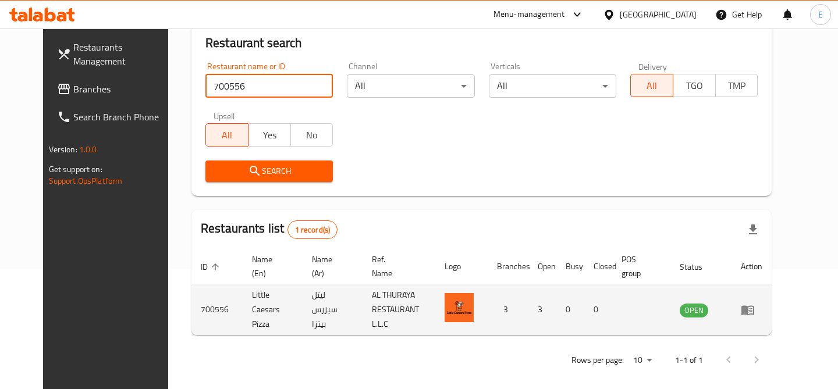  What do you see at coordinates (694, 86) in the screenshot?
I see `button: TGO` at bounding box center [694, 86].